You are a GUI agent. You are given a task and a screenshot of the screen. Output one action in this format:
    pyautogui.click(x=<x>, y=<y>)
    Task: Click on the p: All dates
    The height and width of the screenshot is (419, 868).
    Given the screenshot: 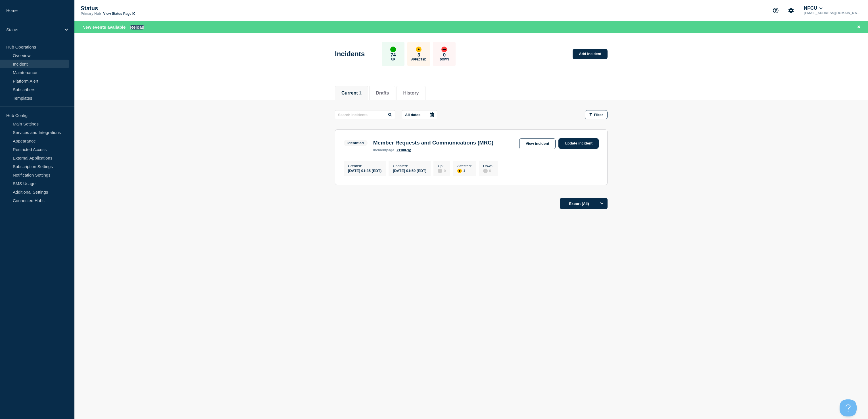 What is the action you would take?
    pyautogui.click(x=413, y=115)
    